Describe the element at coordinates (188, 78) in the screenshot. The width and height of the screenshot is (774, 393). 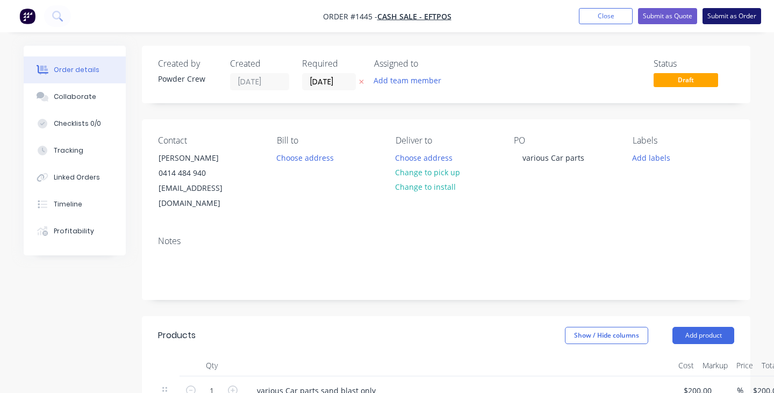
I see `div: Powder Crew` at that location.